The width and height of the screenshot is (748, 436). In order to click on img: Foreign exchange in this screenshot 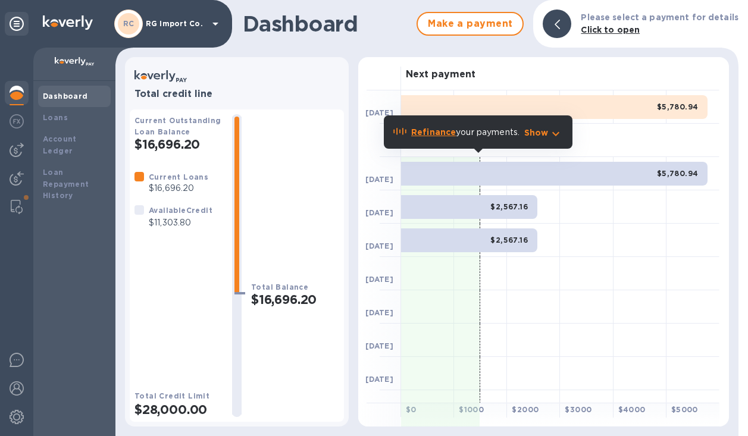, I will do `click(17, 121)`.